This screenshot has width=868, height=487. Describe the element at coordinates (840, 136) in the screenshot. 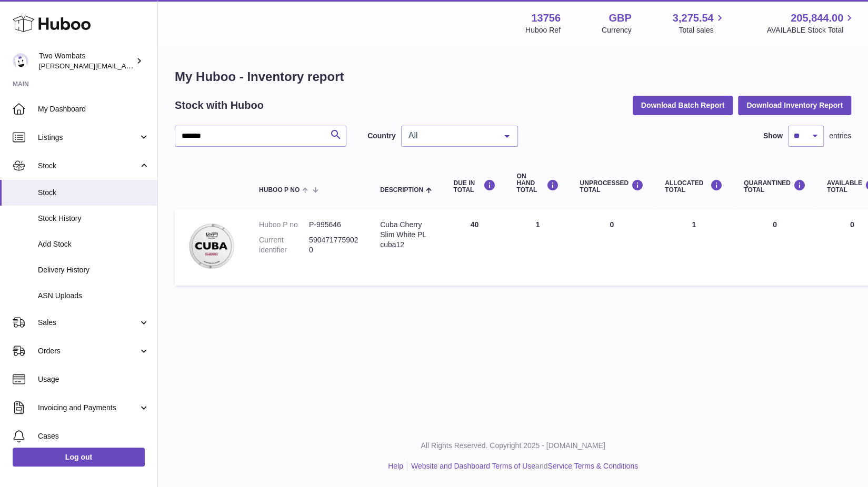

I see `span: entries` at that location.